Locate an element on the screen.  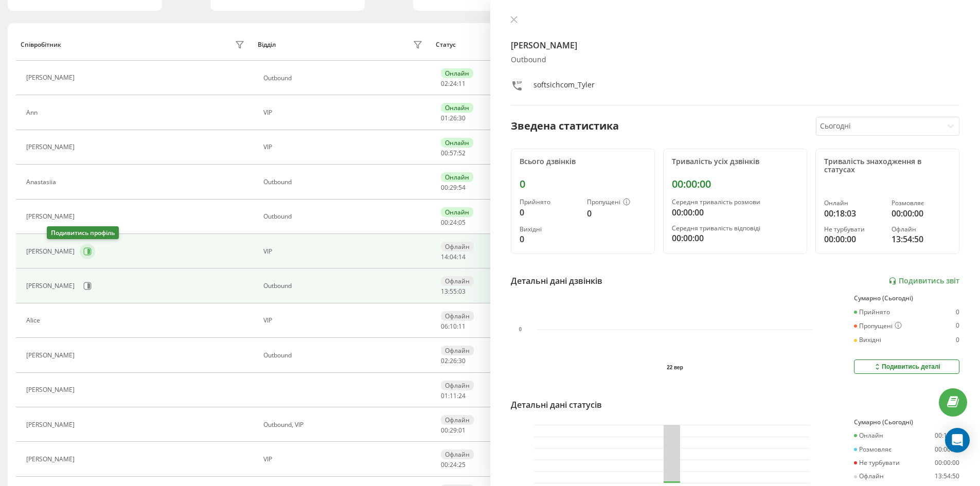
span: 03 is located at coordinates (462, 291).